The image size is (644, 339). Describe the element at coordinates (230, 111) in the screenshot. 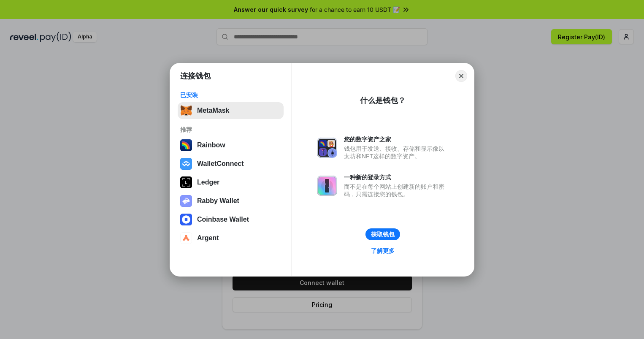

I see `button: MetaMask` at that location.